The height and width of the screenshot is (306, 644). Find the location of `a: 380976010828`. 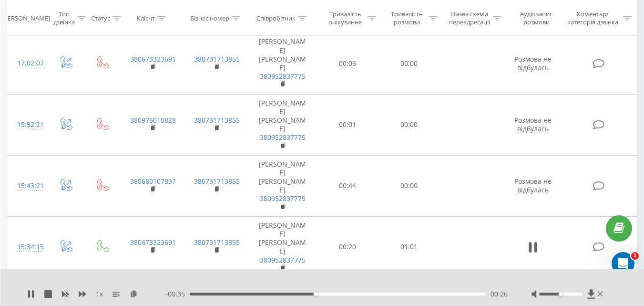

a: 380976010828 is located at coordinates (153, 120).